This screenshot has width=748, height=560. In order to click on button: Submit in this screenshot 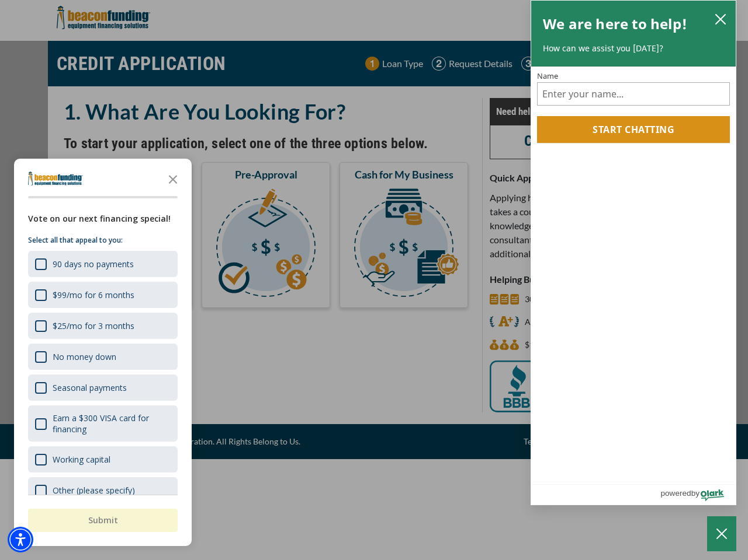, I will do `click(103, 520)`.